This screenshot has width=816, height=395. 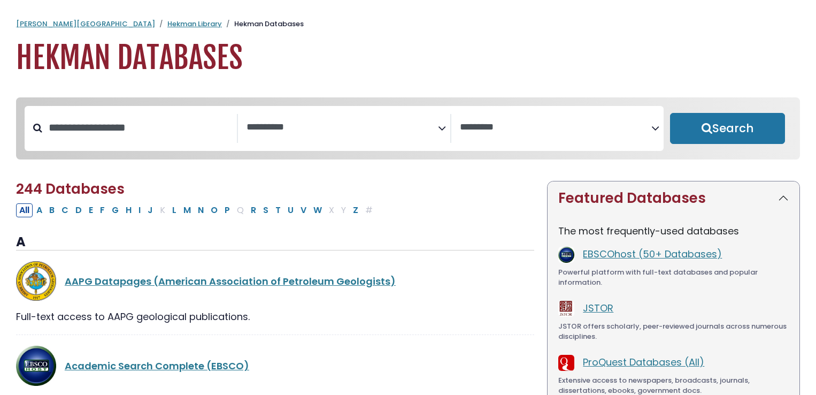 I want to click on p: The most frequently-used databases, so click(x=673, y=230).